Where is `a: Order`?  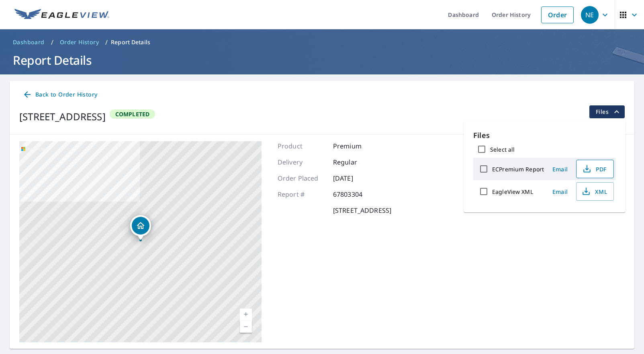
a: Order is located at coordinates (557, 15).